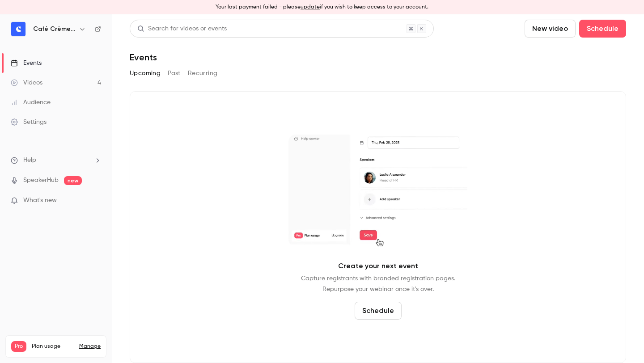 This screenshot has height=363, width=644. What do you see at coordinates (378, 266) in the screenshot?
I see `p: Create your next event` at bounding box center [378, 266].